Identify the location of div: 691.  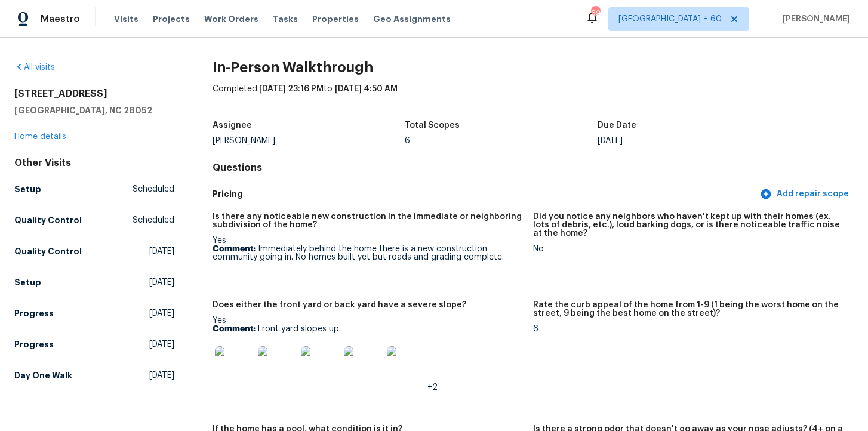
(595, 13).